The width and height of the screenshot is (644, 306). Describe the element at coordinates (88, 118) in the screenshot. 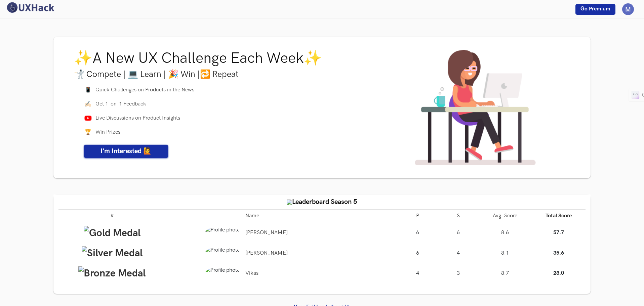

I see `img: Youtube icon` at that location.